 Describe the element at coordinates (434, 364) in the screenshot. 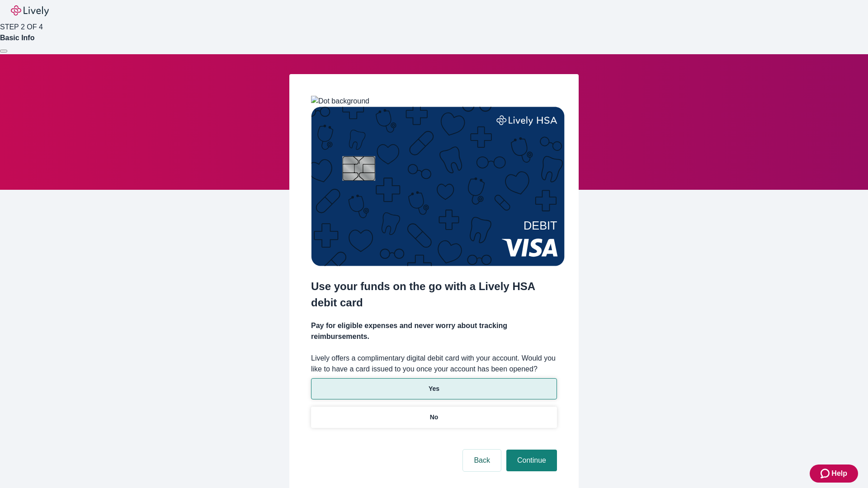

I see `label: Lively offers a complimentary digital debit card with your account. Would you like to have a card...` at that location.